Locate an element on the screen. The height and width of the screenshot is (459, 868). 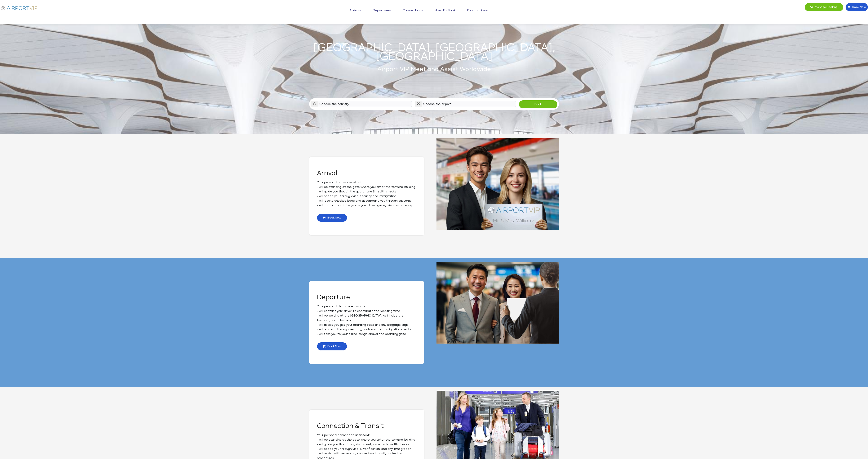
p: Your personal arrival assistant: - will be standing at the gate where you enter the terminal buil... is located at coordinates (367, 187).